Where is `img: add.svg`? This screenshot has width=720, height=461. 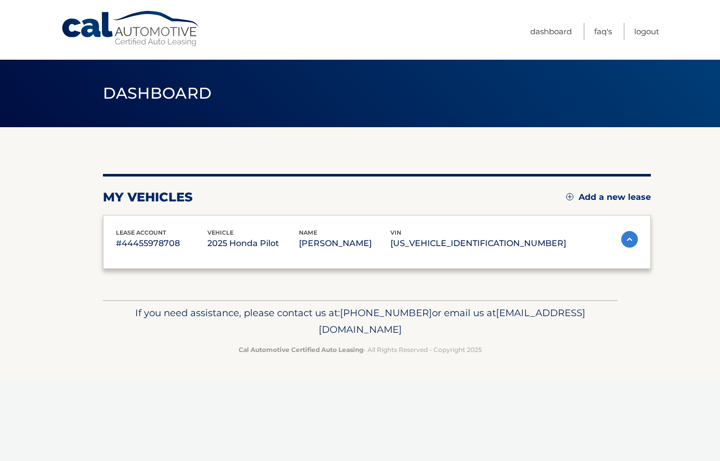
img: add.svg is located at coordinates (569, 197).